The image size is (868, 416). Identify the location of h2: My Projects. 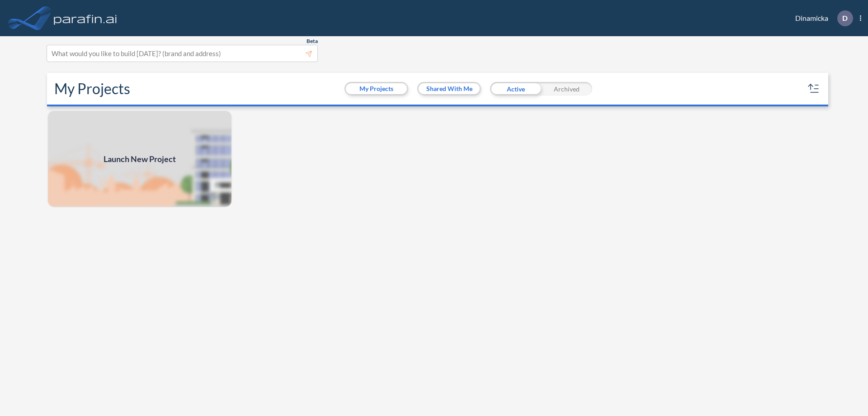
(92, 88).